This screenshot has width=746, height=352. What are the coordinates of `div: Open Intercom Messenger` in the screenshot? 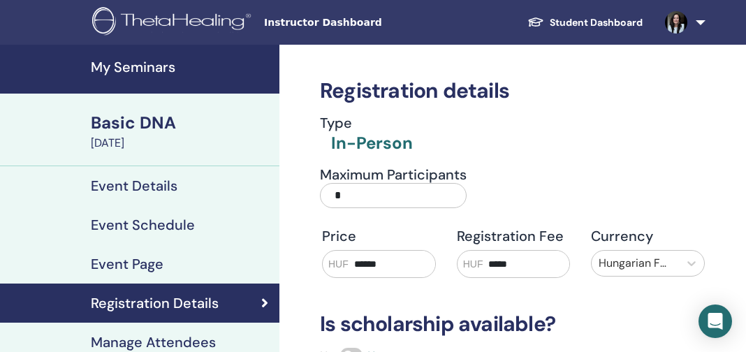 It's located at (715, 321).